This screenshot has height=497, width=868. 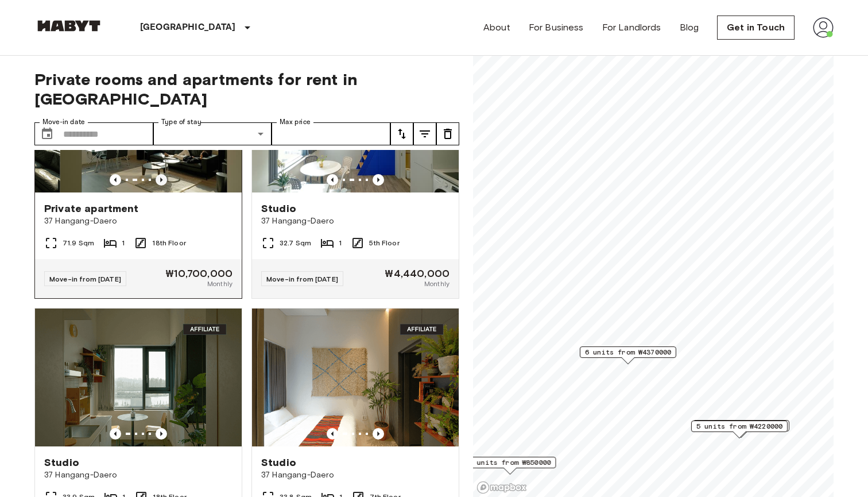 I want to click on span: 6 units from ₩4370000, so click(x=628, y=352).